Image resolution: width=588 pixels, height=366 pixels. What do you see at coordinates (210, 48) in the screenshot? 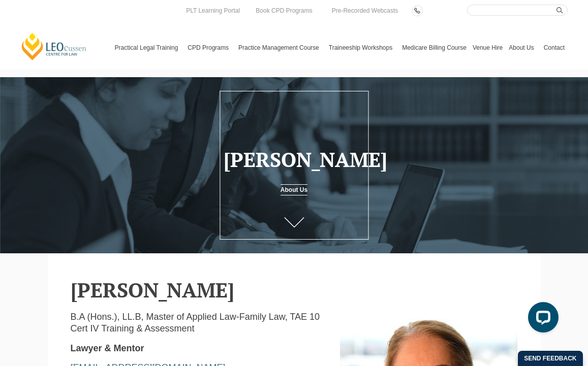
I see `a: CPD Programs` at bounding box center [210, 48].